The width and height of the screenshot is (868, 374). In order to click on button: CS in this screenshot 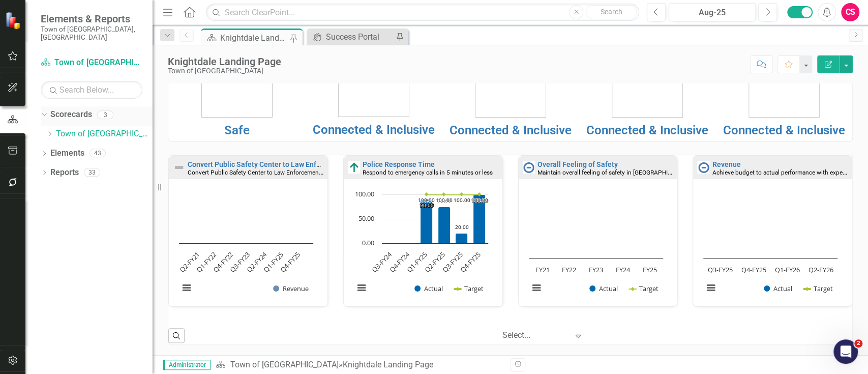, I will do `click(850, 12)`.